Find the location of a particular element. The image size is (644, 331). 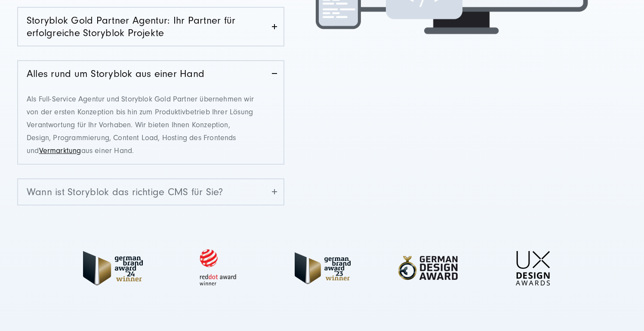

img: German-Brand-Award-2024 winner - zertifizierte storyblok Agentur - Storyblok partner Agentur SUNZ... is located at coordinates (112, 268).